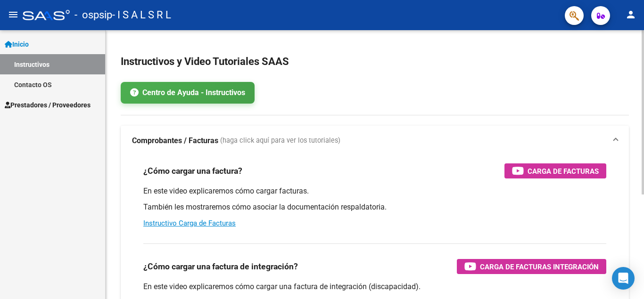 Image resolution: width=644 pixels, height=299 pixels. Describe the element at coordinates (375, 62) in the screenshot. I see `h2: Instructivos y Video Tutoriales SAAS` at that location.